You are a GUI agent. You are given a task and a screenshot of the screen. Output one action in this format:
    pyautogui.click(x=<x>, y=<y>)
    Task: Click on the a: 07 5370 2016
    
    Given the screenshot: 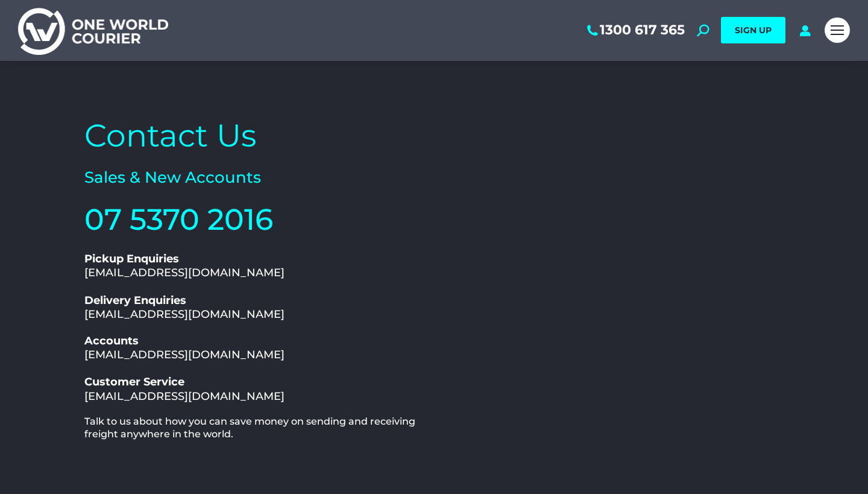 What is the action you would take?
    pyautogui.click(x=178, y=219)
    